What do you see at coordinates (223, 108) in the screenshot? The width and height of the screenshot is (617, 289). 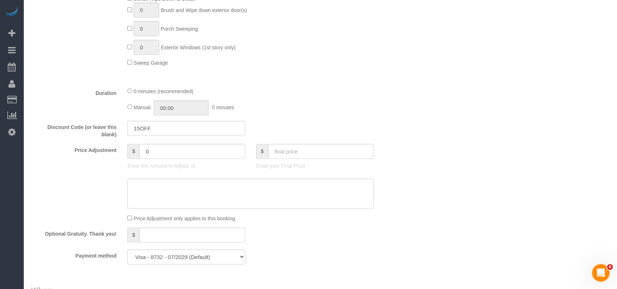 I see `span: 0 minutes` at bounding box center [223, 108].